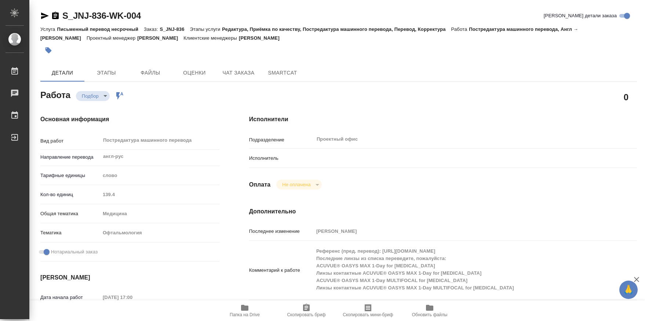 This screenshot has height=321, width=645. I want to click on p: Подразделение, so click(281, 140).